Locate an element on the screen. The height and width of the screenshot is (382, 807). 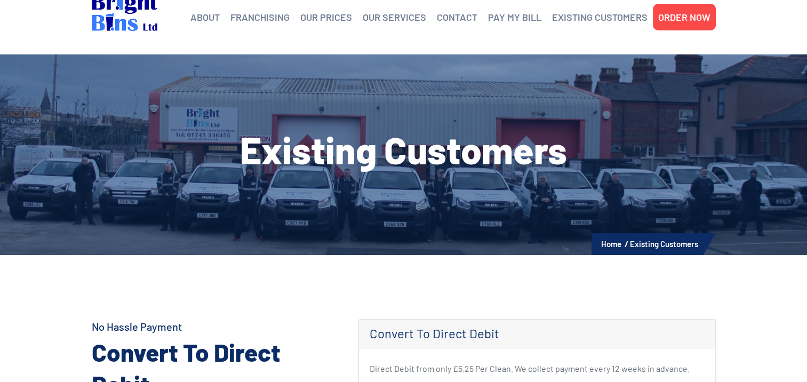
li: Existing Customers is located at coordinates (664, 244).